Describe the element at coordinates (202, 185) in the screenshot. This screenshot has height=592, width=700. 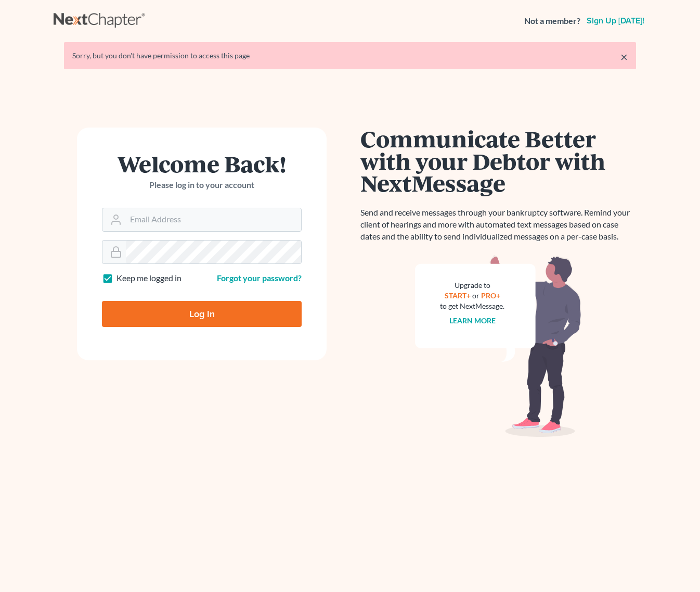
I see `p: Please log in to your account` at that location.